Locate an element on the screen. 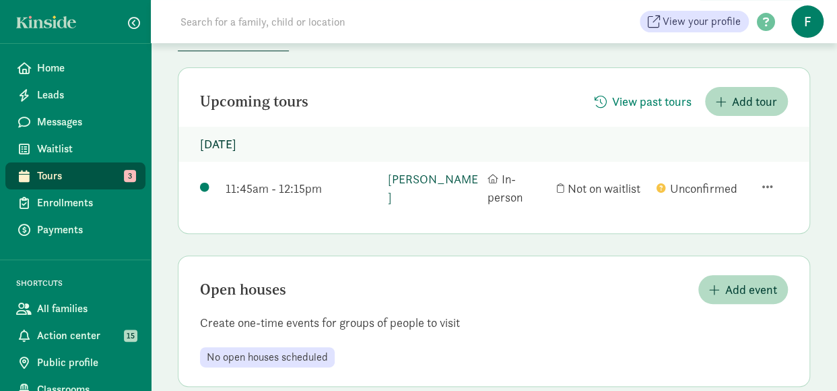  a: Action center 15 is located at coordinates (75, 335).